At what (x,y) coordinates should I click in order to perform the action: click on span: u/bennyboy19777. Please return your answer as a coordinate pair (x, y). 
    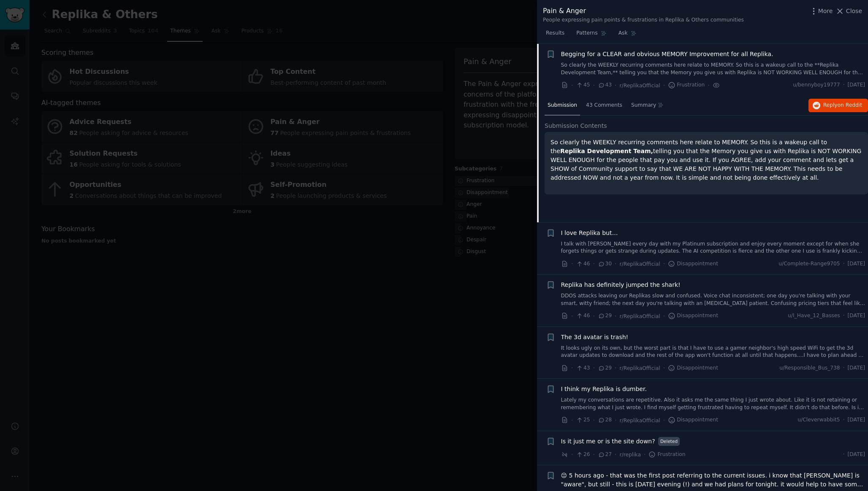
    Looking at the image, I should click on (816, 85).